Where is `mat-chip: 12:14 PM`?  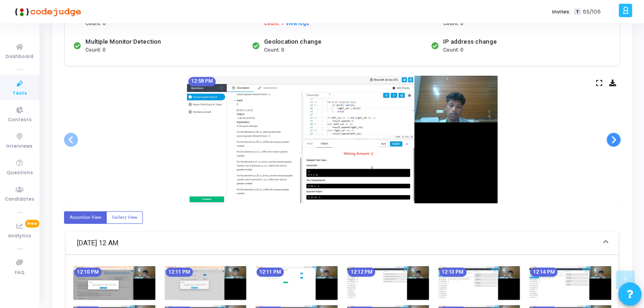
mat-chip: 12:14 PM is located at coordinates (543, 272).